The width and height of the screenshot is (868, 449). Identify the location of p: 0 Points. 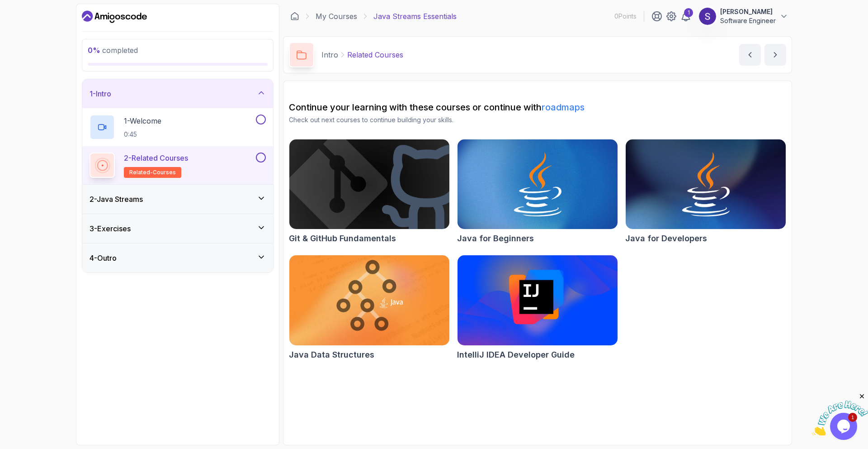
(625, 17).